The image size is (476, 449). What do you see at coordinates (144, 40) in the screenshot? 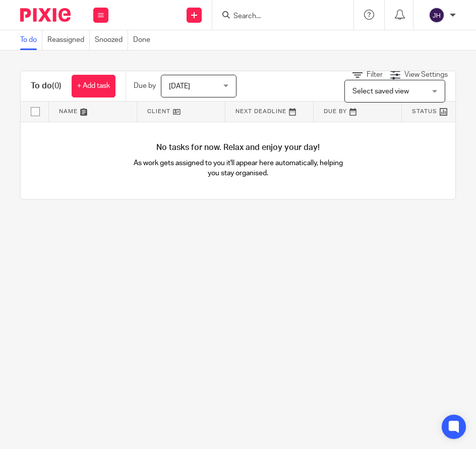
I see `a: Done` at bounding box center [144, 40].